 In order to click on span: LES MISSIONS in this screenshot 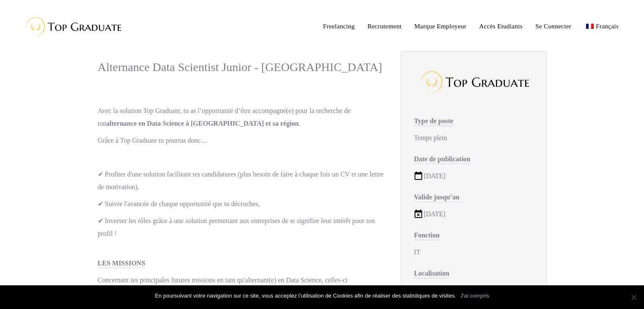, I will do `click(122, 263)`.